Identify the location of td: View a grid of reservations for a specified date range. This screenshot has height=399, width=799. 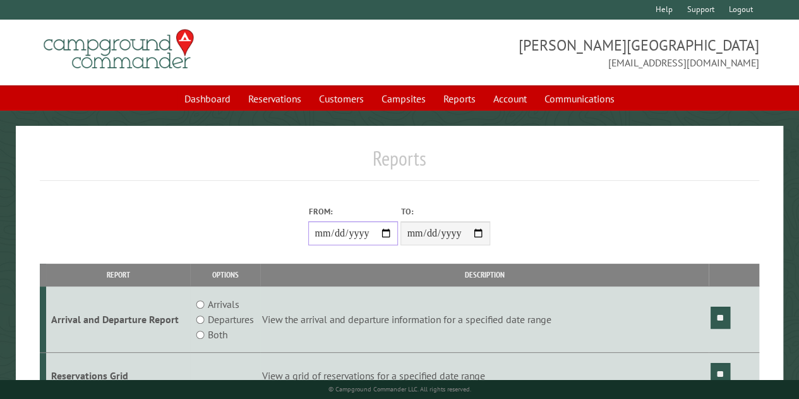
(485, 375).